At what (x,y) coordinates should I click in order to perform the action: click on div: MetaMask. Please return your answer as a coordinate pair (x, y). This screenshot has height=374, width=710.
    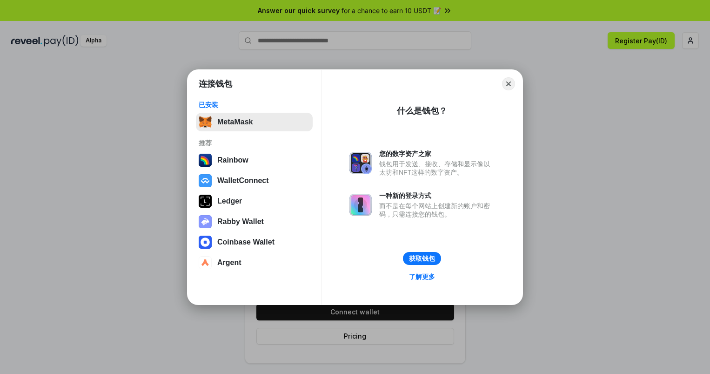
    Looking at the image, I should click on (235, 122).